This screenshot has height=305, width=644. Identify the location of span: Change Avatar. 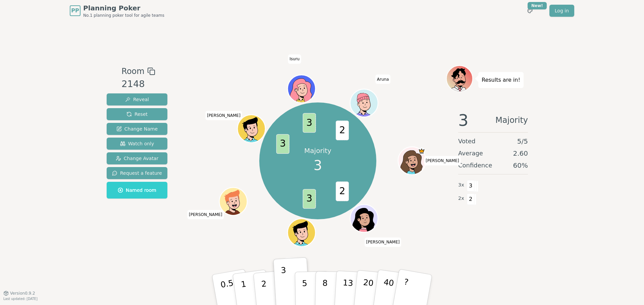
(137, 158).